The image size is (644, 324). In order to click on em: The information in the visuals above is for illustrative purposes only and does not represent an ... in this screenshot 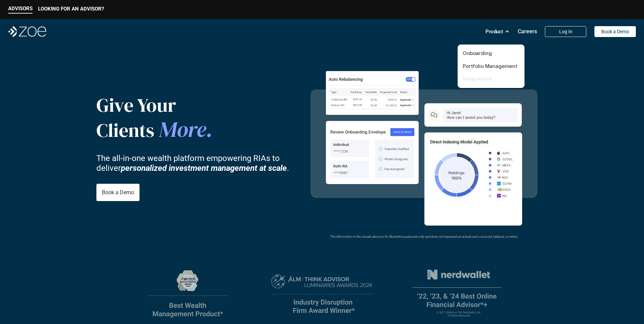, I will do `click(423, 236)`.